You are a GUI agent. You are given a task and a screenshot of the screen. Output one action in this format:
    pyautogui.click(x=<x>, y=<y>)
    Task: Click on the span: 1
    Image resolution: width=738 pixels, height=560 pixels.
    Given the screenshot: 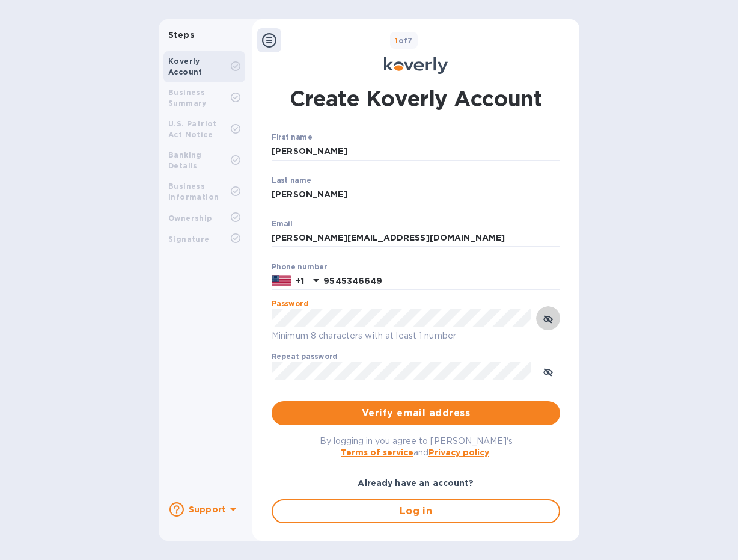 What is the action you would take?
    pyautogui.click(x=396, y=40)
    